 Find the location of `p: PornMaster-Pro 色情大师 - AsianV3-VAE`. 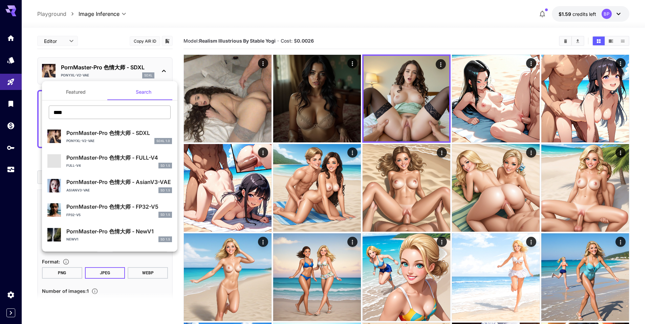

p: PornMaster-Pro 色情大师 - AsianV3-VAE is located at coordinates (119, 182).